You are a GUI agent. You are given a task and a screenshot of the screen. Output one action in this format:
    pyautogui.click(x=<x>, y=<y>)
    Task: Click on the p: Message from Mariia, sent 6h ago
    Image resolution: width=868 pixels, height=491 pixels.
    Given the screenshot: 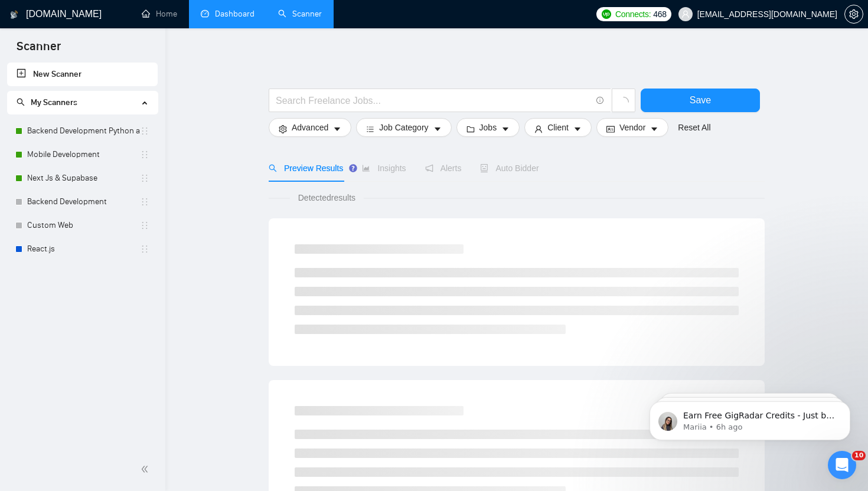 What is the action you would take?
    pyautogui.click(x=128, y=51)
    